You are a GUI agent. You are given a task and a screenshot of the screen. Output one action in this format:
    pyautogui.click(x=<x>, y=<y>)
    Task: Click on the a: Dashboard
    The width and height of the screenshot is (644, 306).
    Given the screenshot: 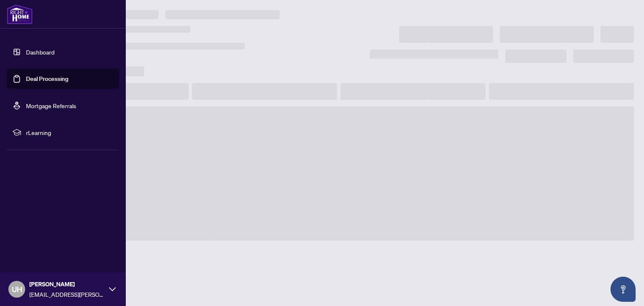 What is the action you would take?
    pyautogui.click(x=40, y=52)
    